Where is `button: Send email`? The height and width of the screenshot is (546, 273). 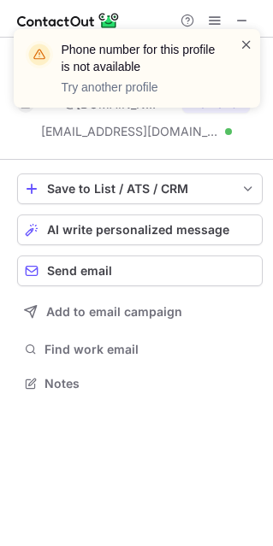 button: Send email is located at coordinates (139, 271).